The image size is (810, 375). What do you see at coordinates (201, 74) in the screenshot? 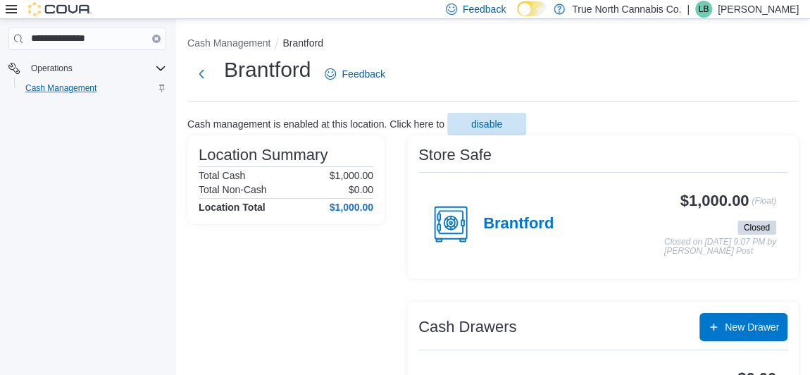
I see `button: Next` at bounding box center [201, 74].